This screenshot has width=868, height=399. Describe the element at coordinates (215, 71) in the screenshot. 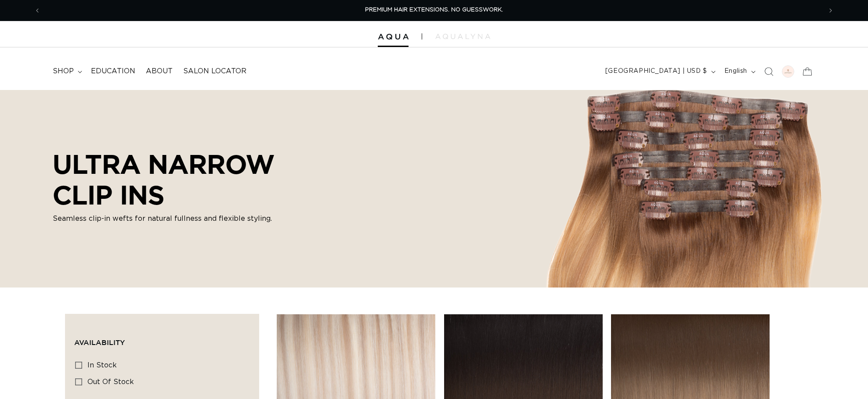

I see `a: Salon Locator` at that location.